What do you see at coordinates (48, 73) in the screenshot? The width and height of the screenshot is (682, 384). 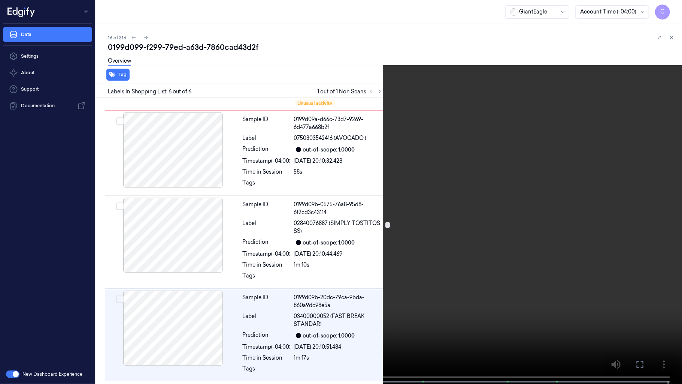 I see `button: About` at bounding box center [48, 73].